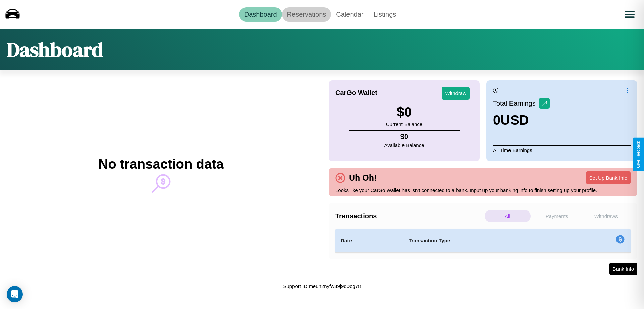 The width and height of the screenshot is (644, 309). I want to click on a: Calendar, so click(349, 15).